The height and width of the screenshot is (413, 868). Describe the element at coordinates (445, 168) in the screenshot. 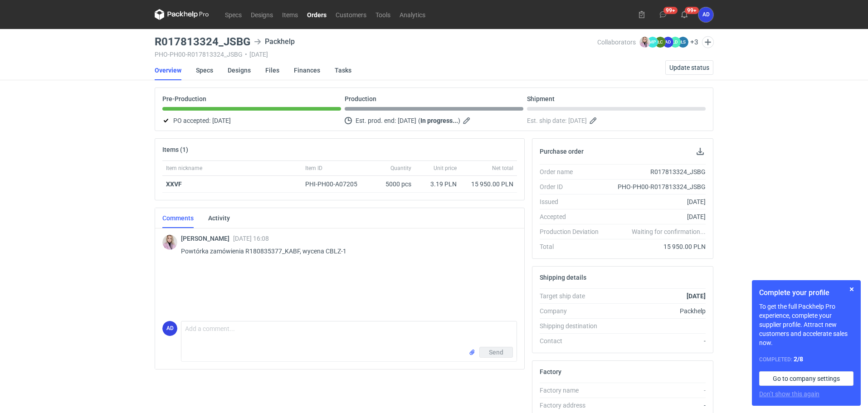

I see `span: Unit price` at that location.